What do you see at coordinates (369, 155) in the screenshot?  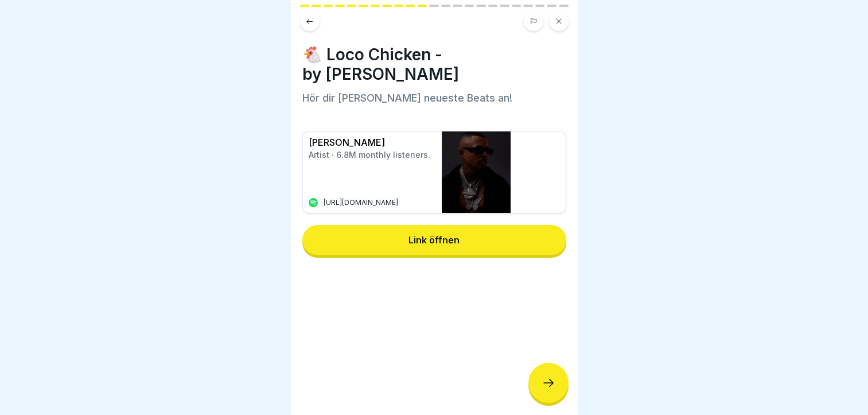 I see `p: Artist · 6.8M monthly listeners.` at bounding box center [369, 155].